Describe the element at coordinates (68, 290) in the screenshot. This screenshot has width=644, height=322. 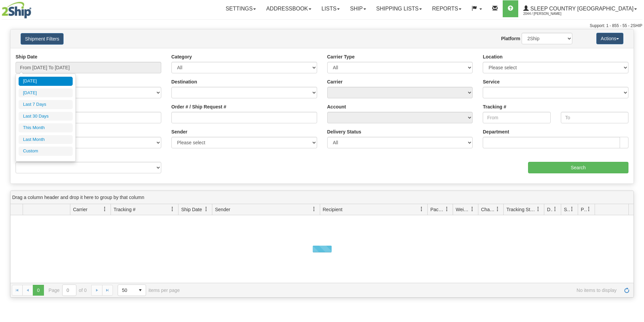
I see `span: Page of 0` at that location.